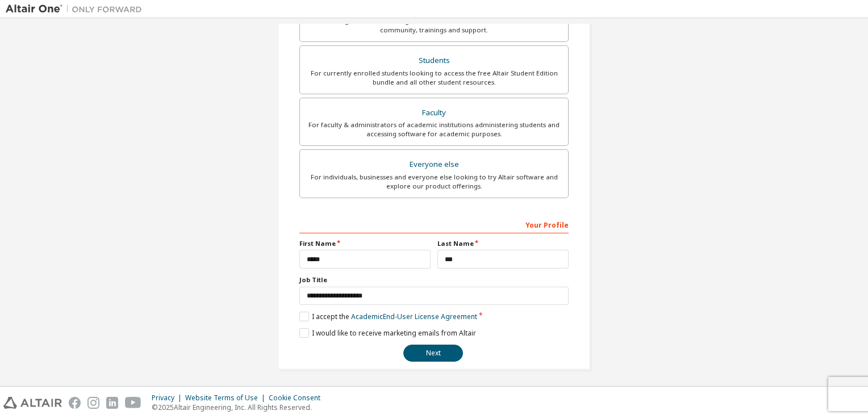 The height and width of the screenshot is (419, 868). Describe the element at coordinates (434, 26) in the screenshot. I see `div: For existing customers looking to access software downloads, HPC resources, community, trainings ...` at that location.